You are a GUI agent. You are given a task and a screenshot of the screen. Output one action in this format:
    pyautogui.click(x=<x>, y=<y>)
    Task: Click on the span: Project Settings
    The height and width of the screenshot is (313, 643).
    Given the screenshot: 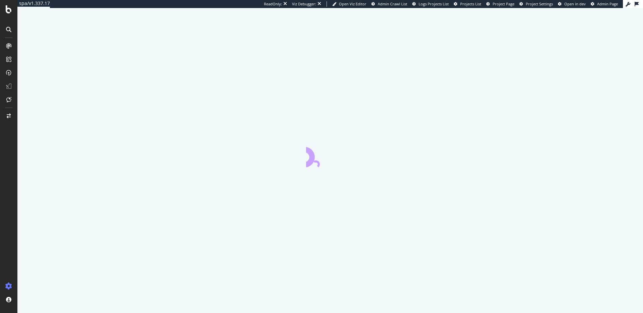 What is the action you would take?
    pyautogui.click(x=540, y=4)
    